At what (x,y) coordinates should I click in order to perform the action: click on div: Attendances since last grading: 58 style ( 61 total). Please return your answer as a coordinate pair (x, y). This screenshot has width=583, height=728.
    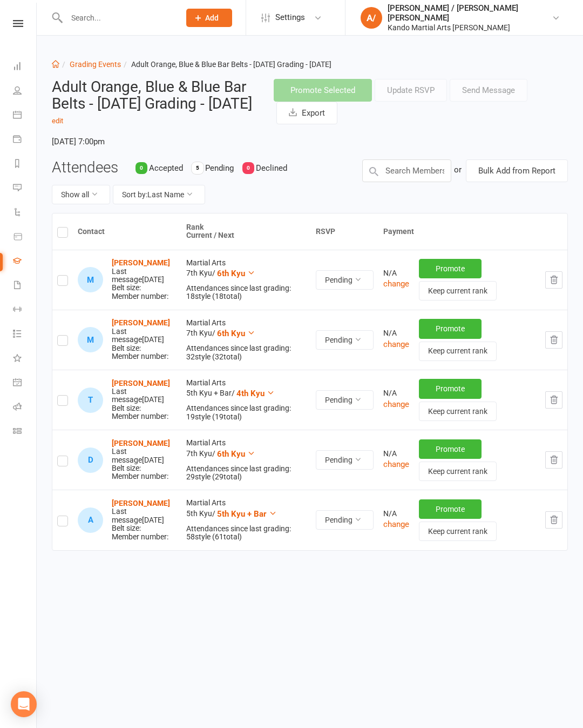
    Looking at the image, I should click on (246, 533).